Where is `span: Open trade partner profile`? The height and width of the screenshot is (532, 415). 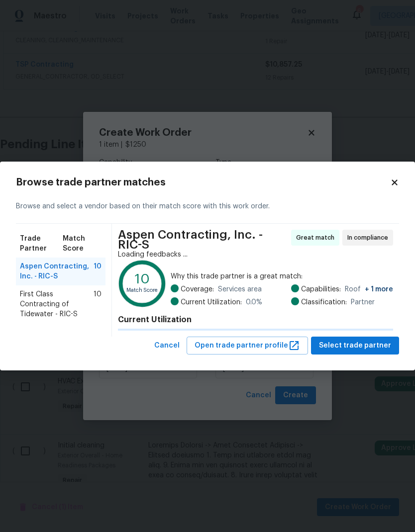 span: Open trade partner profile is located at coordinates (248, 346).